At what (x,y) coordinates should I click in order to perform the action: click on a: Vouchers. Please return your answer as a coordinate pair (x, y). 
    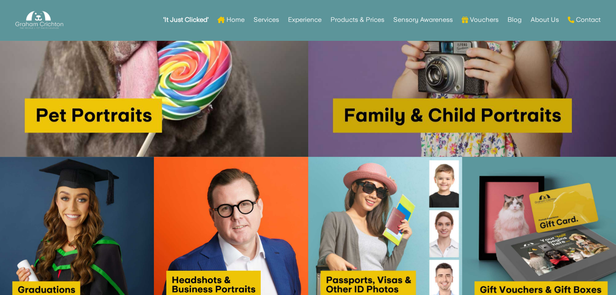
    Looking at the image, I should click on (480, 20).